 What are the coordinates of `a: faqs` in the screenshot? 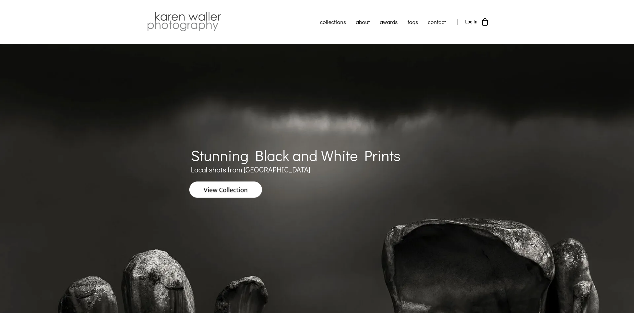 It's located at (413, 22).